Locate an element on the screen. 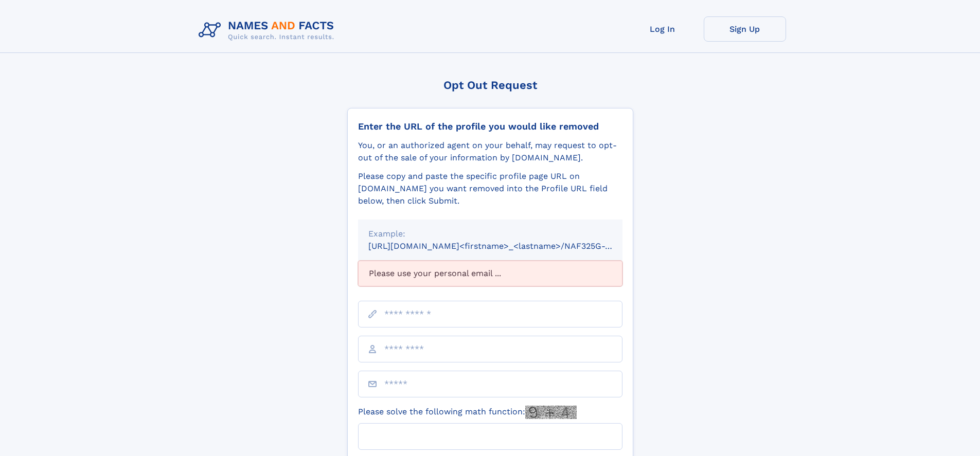 The height and width of the screenshot is (456, 980). div: You, or an authorized agent on your behalf, may request to opt-out of the sale of your informatio... is located at coordinates (490, 152).